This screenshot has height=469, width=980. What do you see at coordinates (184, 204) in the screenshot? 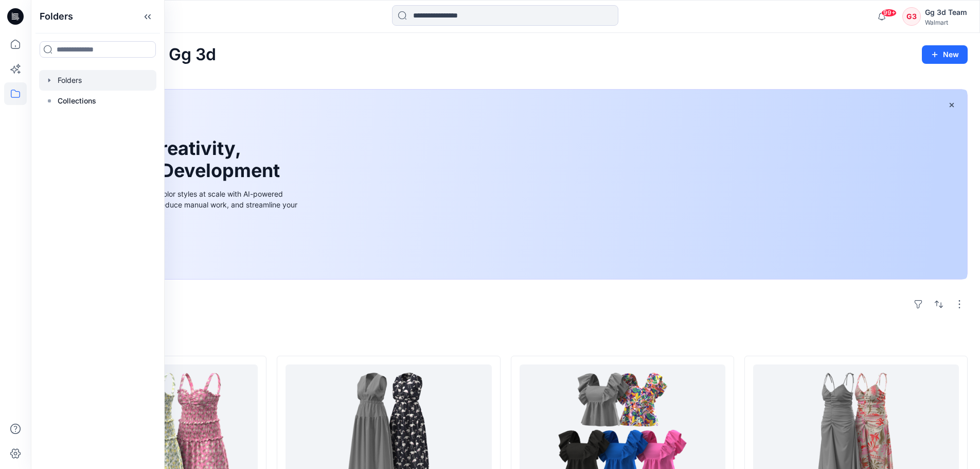
I see `div: Explore ideas faster and recolor styles at scale with AI-powered tools that boost creativity, red...` at bounding box center [184, 204].